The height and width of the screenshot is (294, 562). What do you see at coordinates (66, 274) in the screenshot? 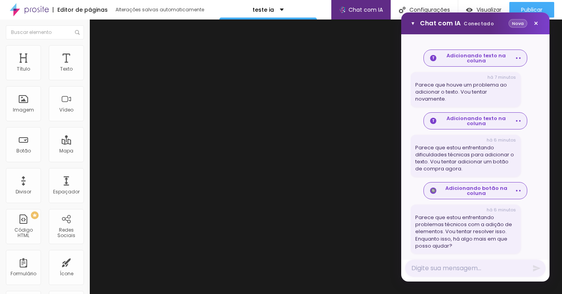
I see `div: Ícone` at bounding box center [66, 274].